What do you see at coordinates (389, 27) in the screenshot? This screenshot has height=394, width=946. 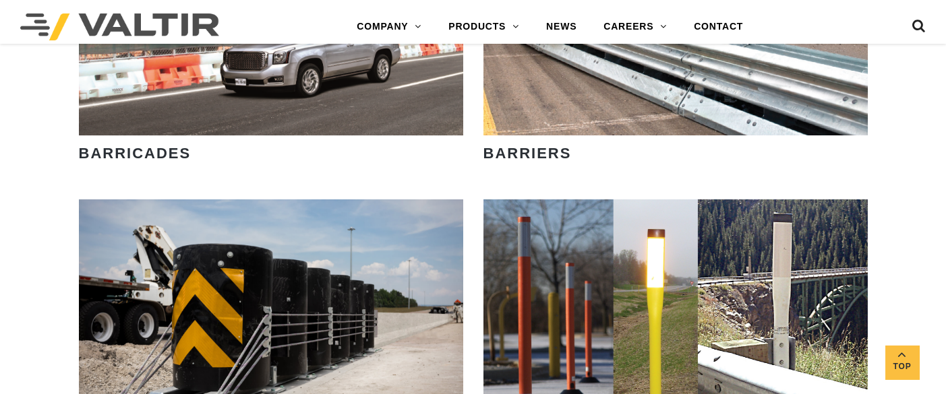 I see `a: COMPANY` at bounding box center [389, 27].